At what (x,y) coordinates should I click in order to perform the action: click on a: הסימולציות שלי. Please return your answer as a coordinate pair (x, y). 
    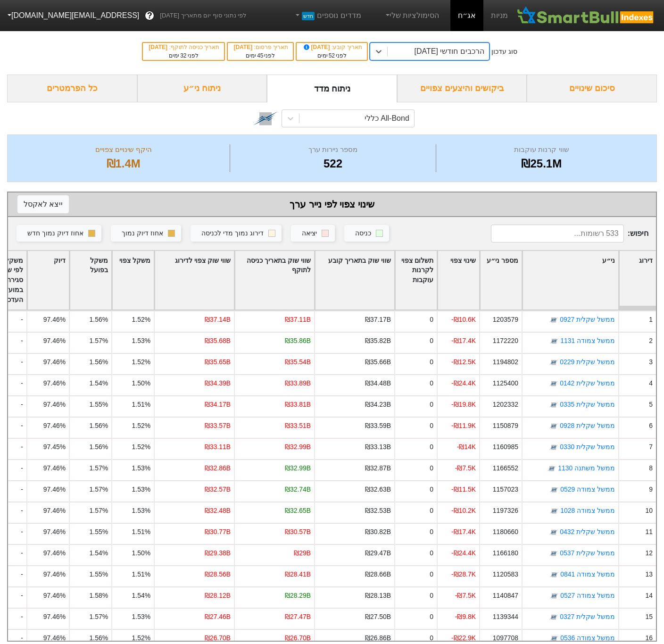
    Looking at the image, I should click on (412, 16).